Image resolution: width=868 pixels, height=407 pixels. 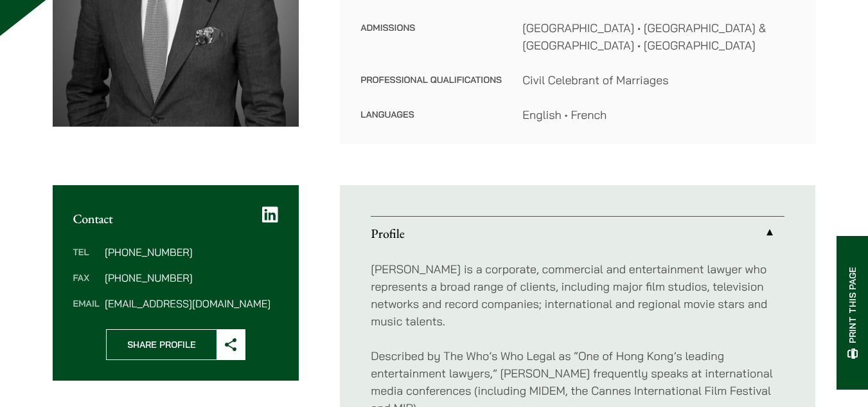 What do you see at coordinates (86, 303) in the screenshot?
I see `dt: Email` at bounding box center [86, 303].